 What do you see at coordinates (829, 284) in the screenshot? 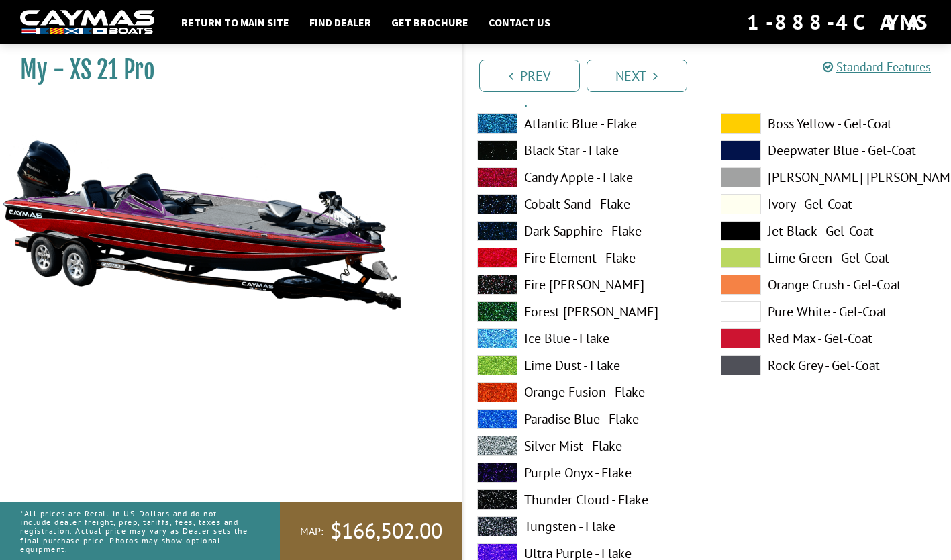
I see `label: Orange Crush - Gel-Coat` at bounding box center [829, 284].